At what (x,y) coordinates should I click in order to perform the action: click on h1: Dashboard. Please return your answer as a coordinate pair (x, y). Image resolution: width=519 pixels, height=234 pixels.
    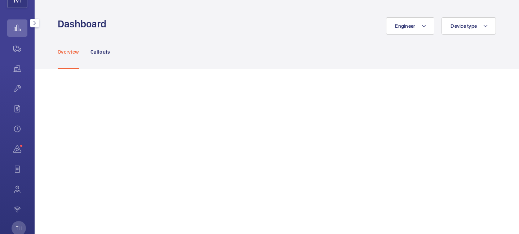
    Looking at the image, I should click on (84, 24).